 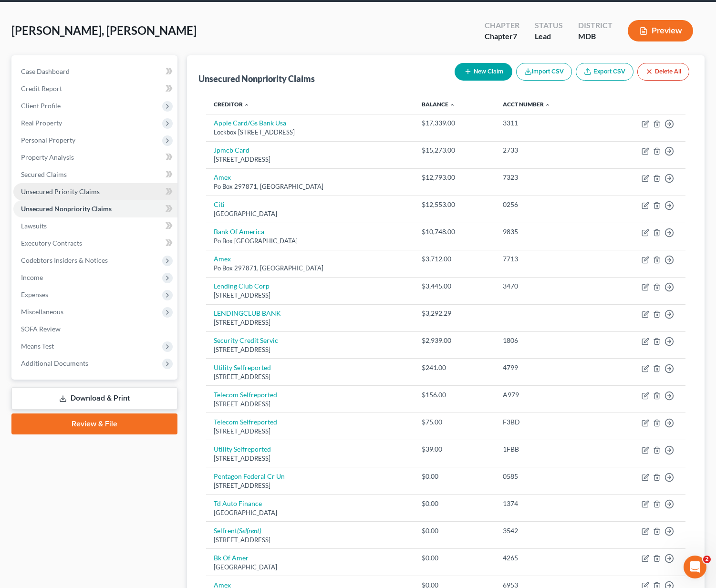 What do you see at coordinates (249, 530) in the screenshot?
I see `i: (Selfrent)` at bounding box center [249, 530].